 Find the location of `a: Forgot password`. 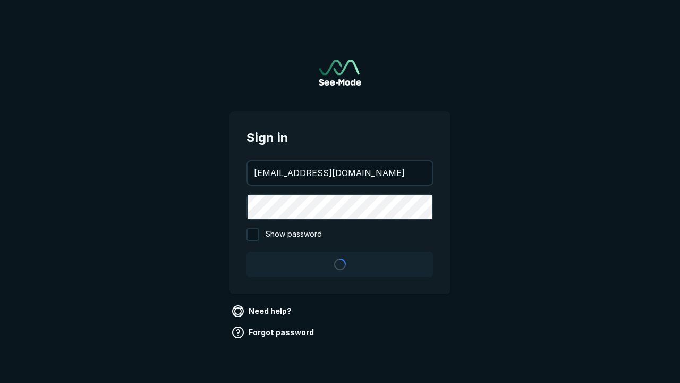

a: Forgot password is located at coordinates (274, 332).